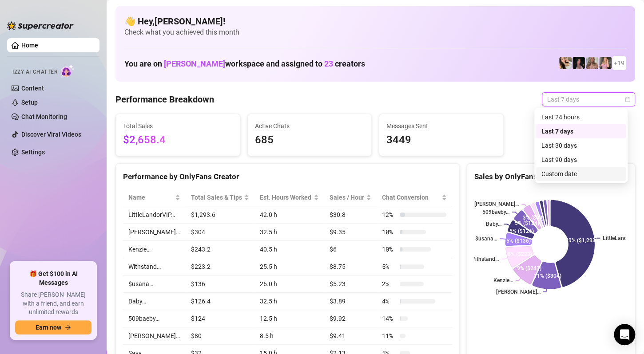  I want to click on img: Baby (@babyyyybellaa), so click(578, 63).